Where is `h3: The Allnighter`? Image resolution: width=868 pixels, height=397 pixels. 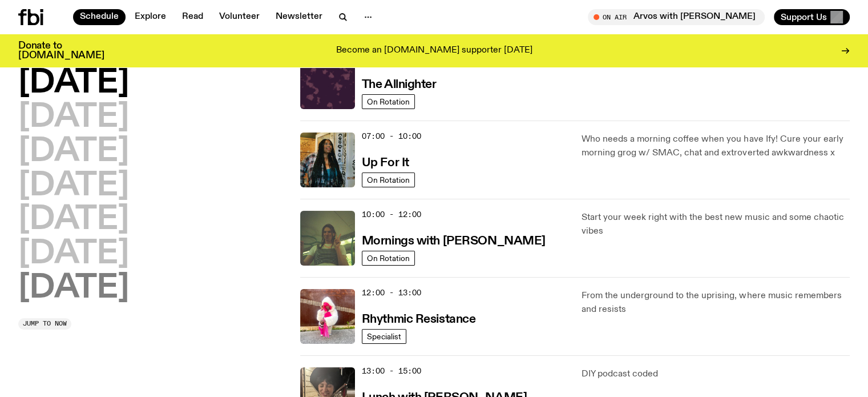
h3: The Allnighter is located at coordinates (399, 85).